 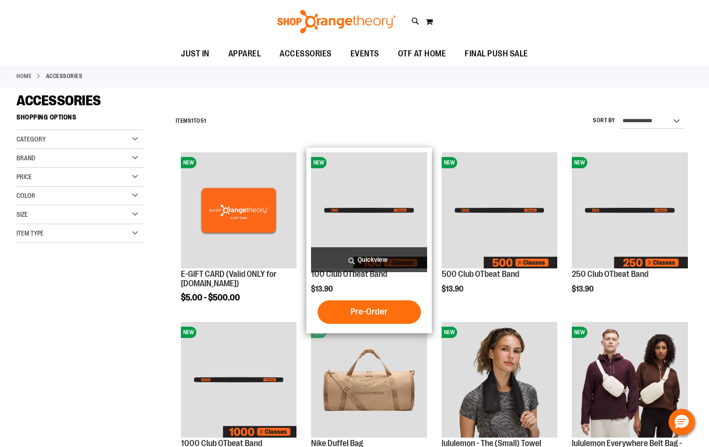 I want to click on span: APPAREL, so click(x=245, y=54).